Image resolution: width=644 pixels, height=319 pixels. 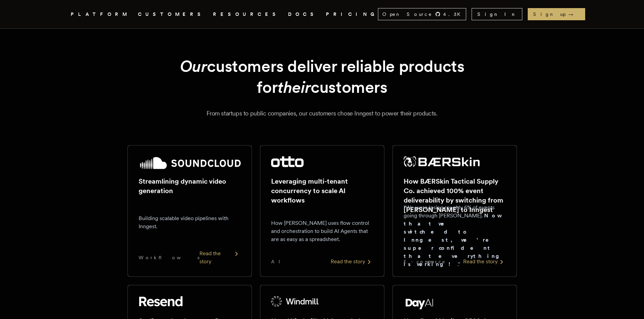 I want to click on img: Resend, so click(x=161, y=302).